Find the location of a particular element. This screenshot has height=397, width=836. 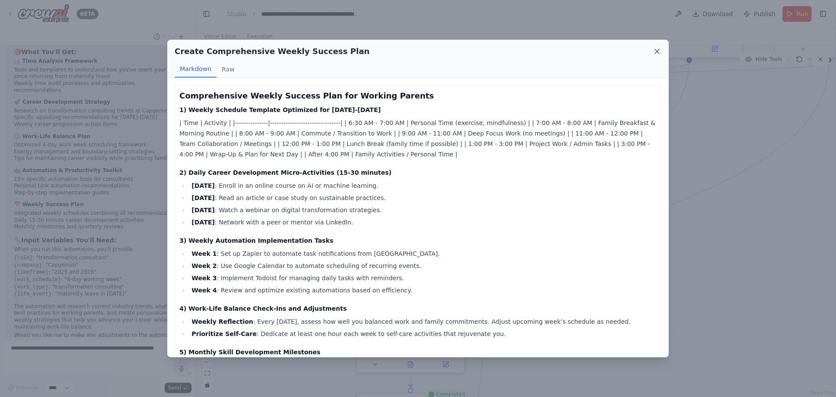

strong: Week 4 is located at coordinates (204, 290).